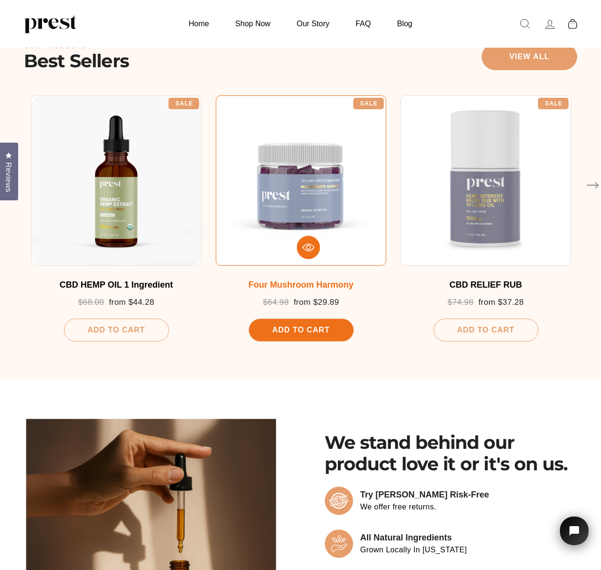 This screenshot has width=601, height=570. Describe the element at coordinates (116, 285) in the screenshot. I see `div: CBD HEMP OIL 1 Ingredient` at that location.